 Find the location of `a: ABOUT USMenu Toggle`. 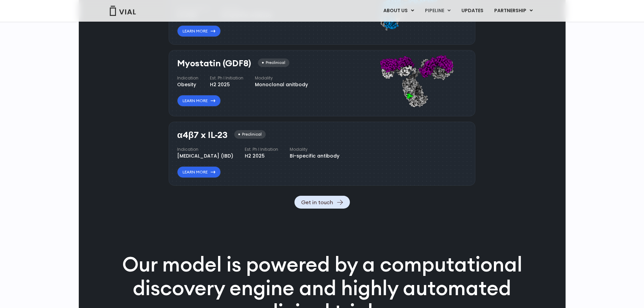

a: ABOUT USMenu Toggle is located at coordinates (399, 11).